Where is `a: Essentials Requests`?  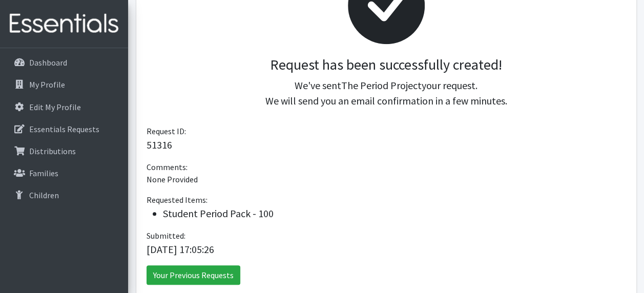 a: Essentials Requests is located at coordinates (64, 129).